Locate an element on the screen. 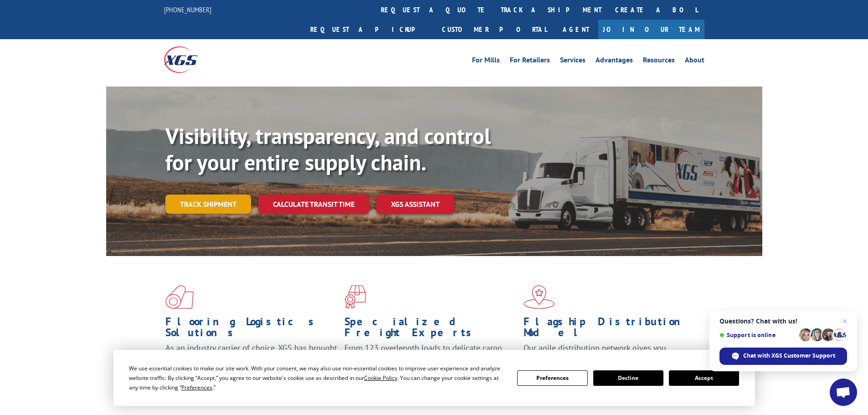 The image size is (868, 415). span: Cookie Policy is located at coordinates (381, 378).